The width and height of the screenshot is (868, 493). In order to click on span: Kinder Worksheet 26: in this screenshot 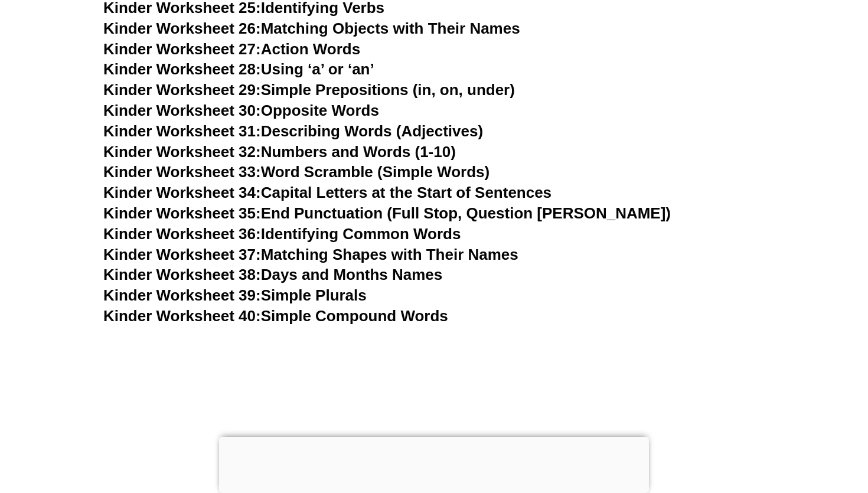, I will do `click(182, 28)`.